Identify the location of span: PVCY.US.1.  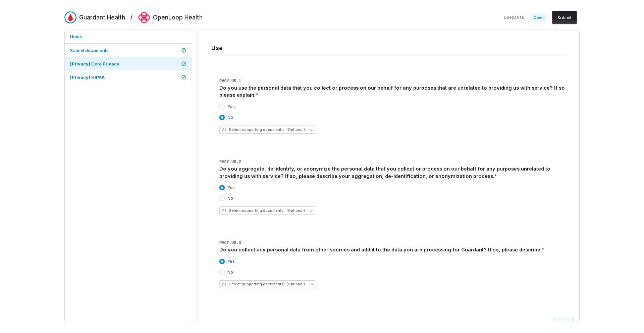
(230, 82).